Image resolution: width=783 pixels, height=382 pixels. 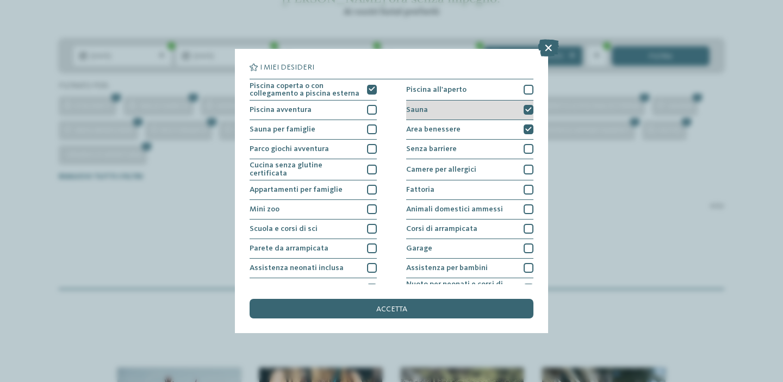 I want to click on span: Parete da arrampicata, so click(x=289, y=248).